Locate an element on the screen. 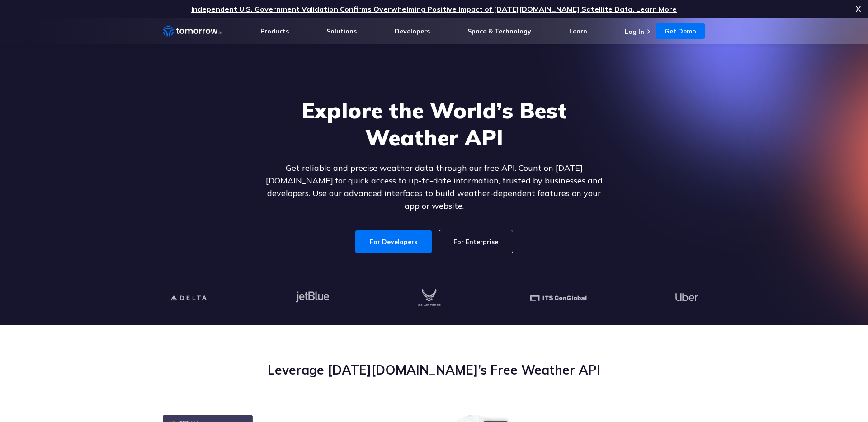 Image resolution: width=868 pixels, height=422 pixels. a: For Developers is located at coordinates (393, 242).